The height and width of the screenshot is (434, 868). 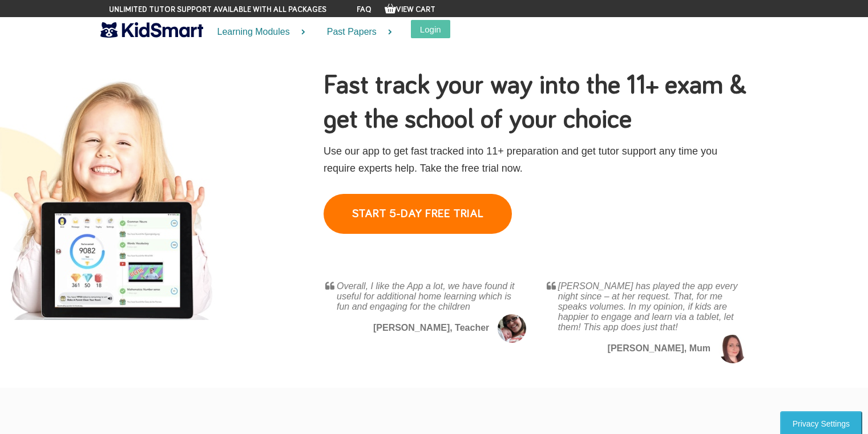 What do you see at coordinates (410, 10) in the screenshot?
I see `a: View Cart` at bounding box center [410, 10].